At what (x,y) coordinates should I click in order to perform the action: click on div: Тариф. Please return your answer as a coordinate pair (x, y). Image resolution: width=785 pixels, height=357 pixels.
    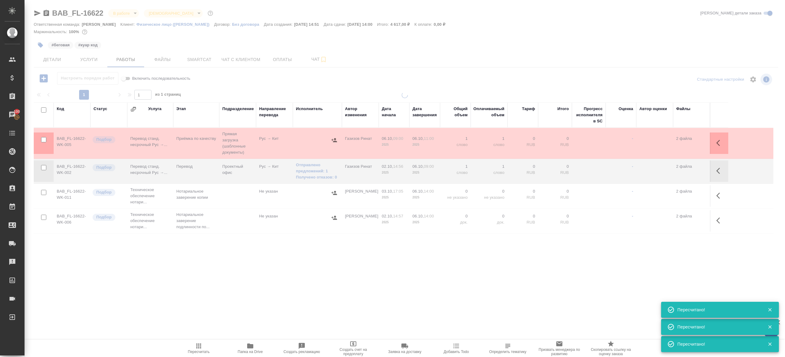
    Looking at the image, I should click on (529, 109).